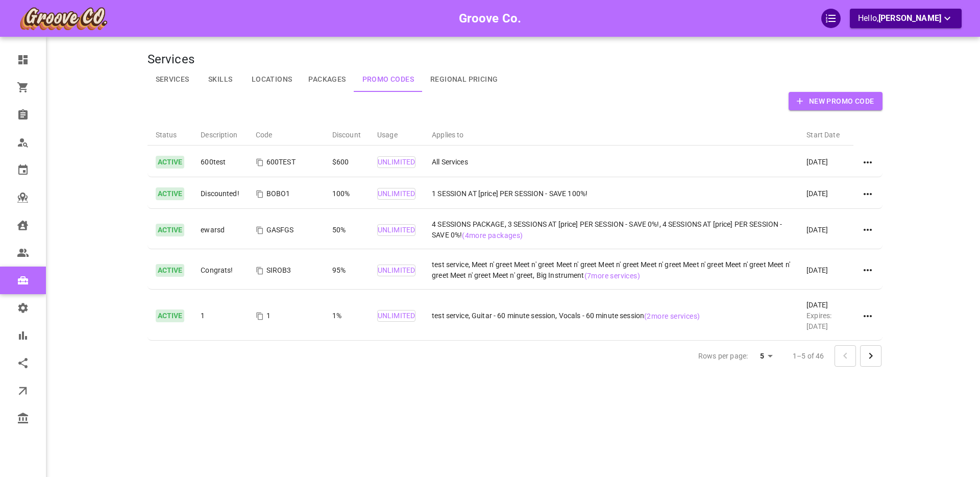  I want to click on a: Locations, so click(273, 80).